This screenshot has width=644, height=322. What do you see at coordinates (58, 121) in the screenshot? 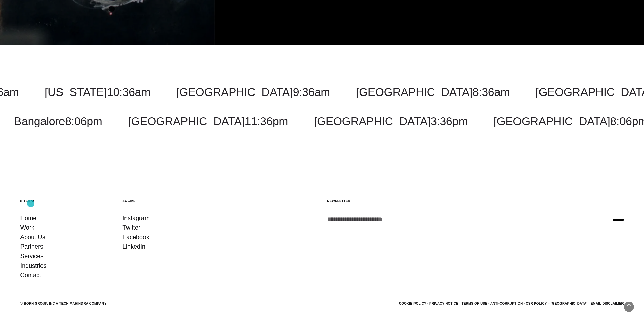
I see `a: Bangalore8:06pm` at bounding box center [58, 121].